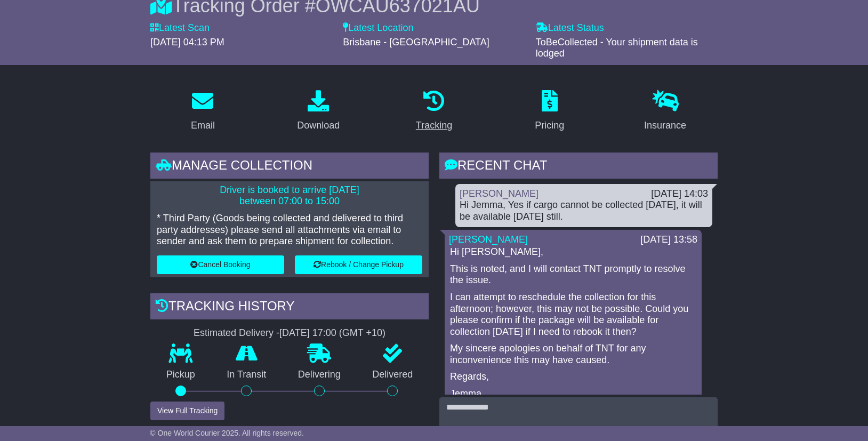 The width and height of the screenshot is (868, 441). What do you see at coordinates (247, 375) in the screenshot?
I see `p: In Transit` at bounding box center [247, 375].